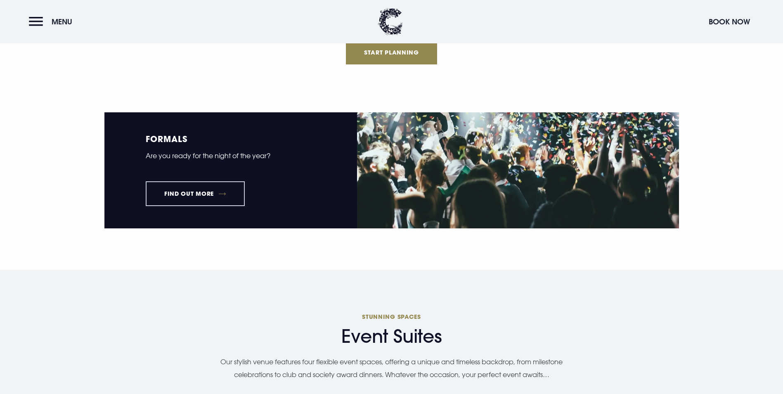 The width and height of the screenshot is (783, 394). What do you see at coordinates (231, 156) in the screenshot?
I see `p: Are you ready for the night of the year?` at bounding box center [231, 156].